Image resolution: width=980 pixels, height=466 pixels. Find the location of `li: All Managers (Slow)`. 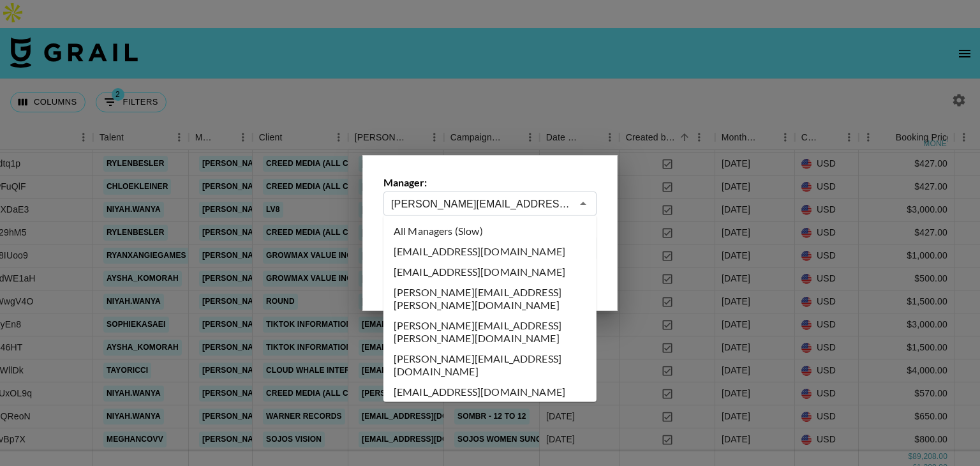

li: All Managers (Slow) is located at coordinates (490, 231).